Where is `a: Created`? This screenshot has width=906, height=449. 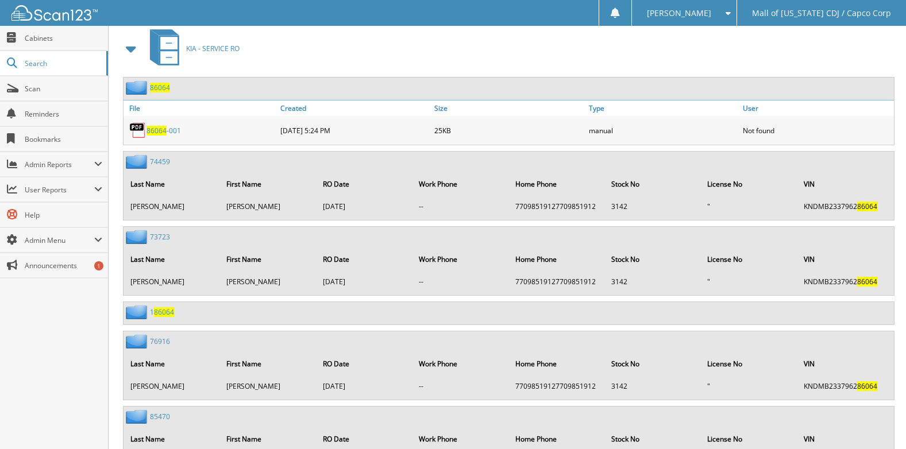 a: Created is located at coordinates (354, 108).